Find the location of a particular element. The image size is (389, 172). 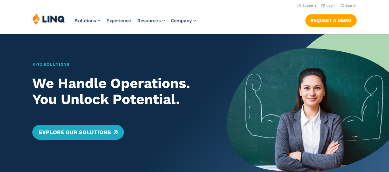

span: Resources is located at coordinates (149, 21).